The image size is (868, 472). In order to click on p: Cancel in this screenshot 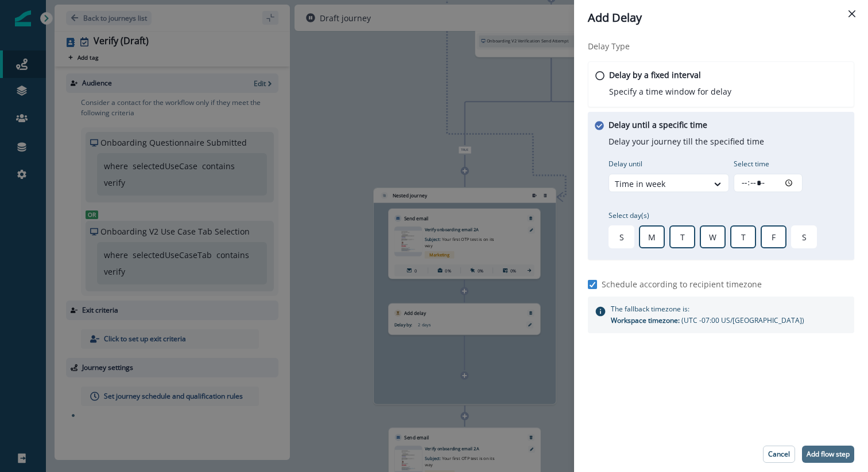, I will do `click(779, 455)`.